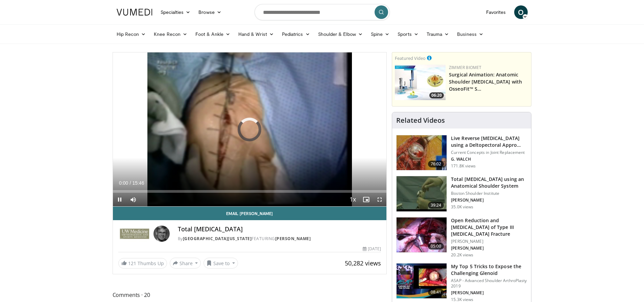  Describe the element at coordinates (210, 12) in the screenshot. I see `a: Browse` at that location.